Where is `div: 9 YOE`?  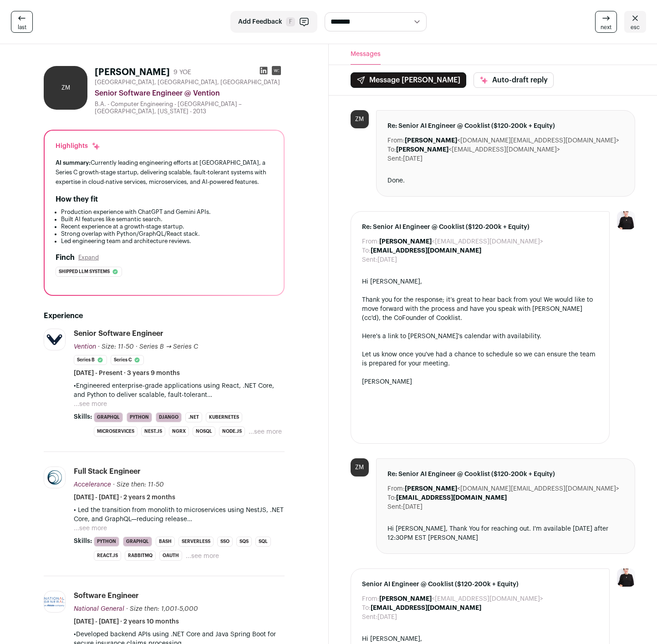 div: 9 YOE is located at coordinates (182, 72).